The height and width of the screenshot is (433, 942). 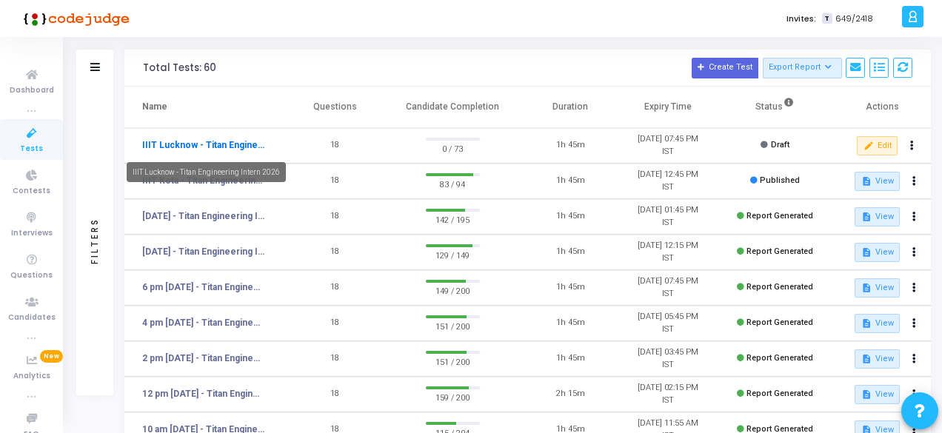 What do you see at coordinates (204, 145) in the screenshot?
I see `a: IIIT Lucknow - Titan Engineering Intern 2026` at bounding box center [204, 145].